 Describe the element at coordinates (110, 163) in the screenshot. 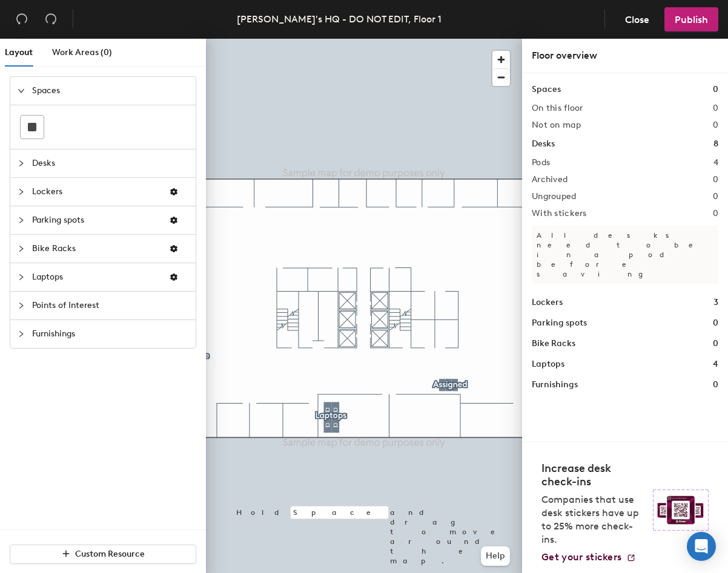

I see `span: Desks` at that location.